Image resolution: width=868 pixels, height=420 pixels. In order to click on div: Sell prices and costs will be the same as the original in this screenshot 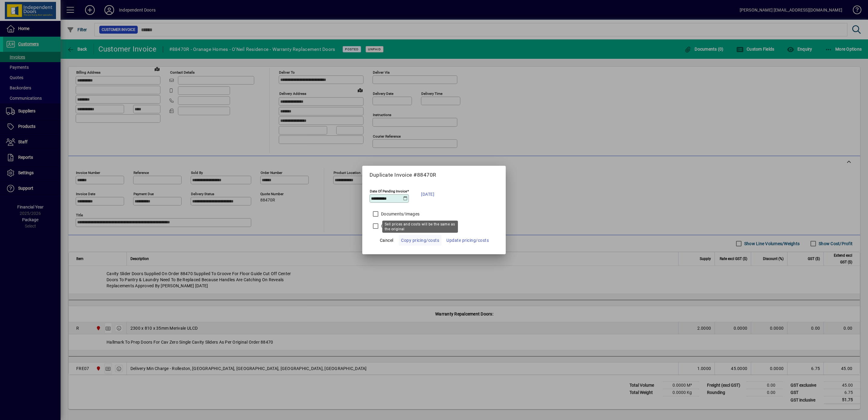, I will do `click(420, 227)`.